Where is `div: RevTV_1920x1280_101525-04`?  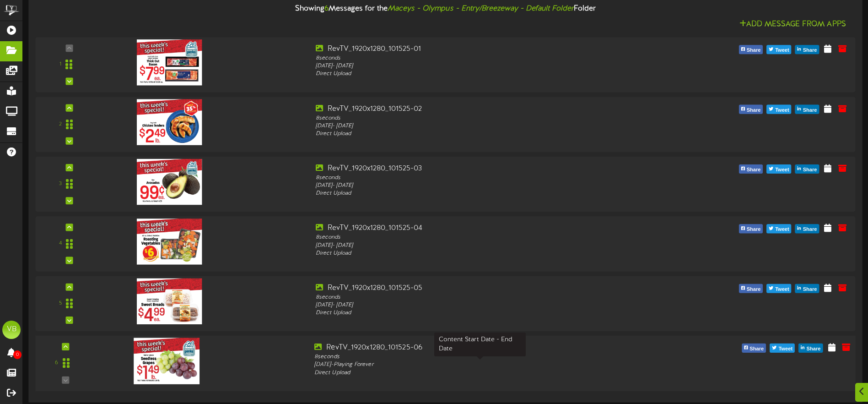
div: RevTV_1920x1280_101525-04 is located at coordinates (479, 228).